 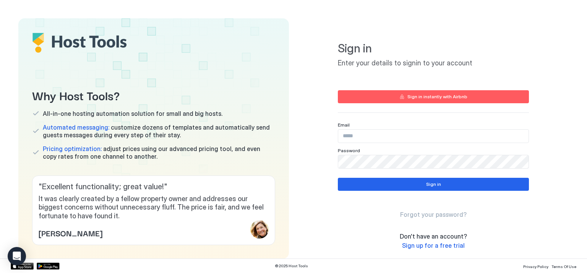 I want to click on span: Automated messaging:, so click(x=76, y=127).